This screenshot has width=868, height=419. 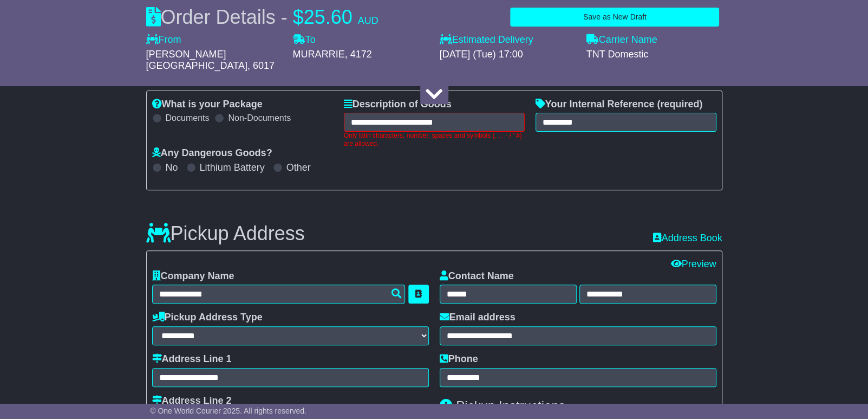 What do you see at coordinates (693, 264) in the screenshot?
I see `a: Preview` at bounding box center [693, 264].